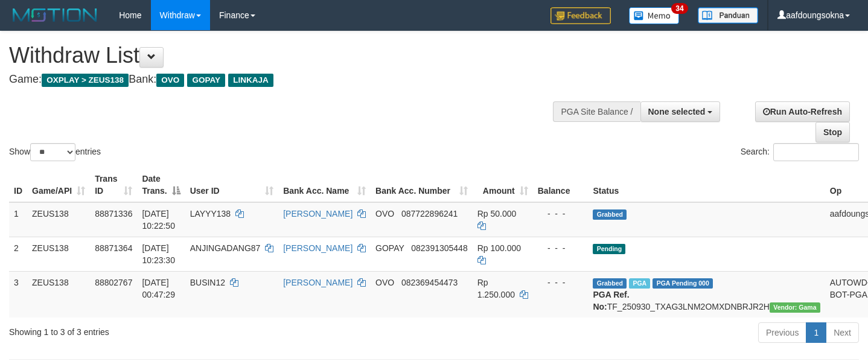 Image resolution: width=868 pixels, height=364 pixels. I want to click on span: Vendor URL: https://trx31.1velocity.biz, so click(795, 307).